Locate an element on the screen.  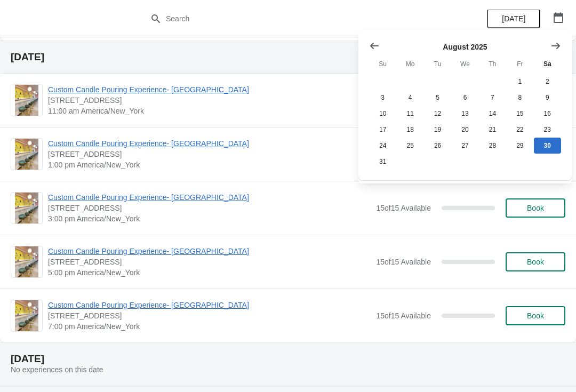
button: Saturday August 16 2025 is located at coordinates (546, 114).